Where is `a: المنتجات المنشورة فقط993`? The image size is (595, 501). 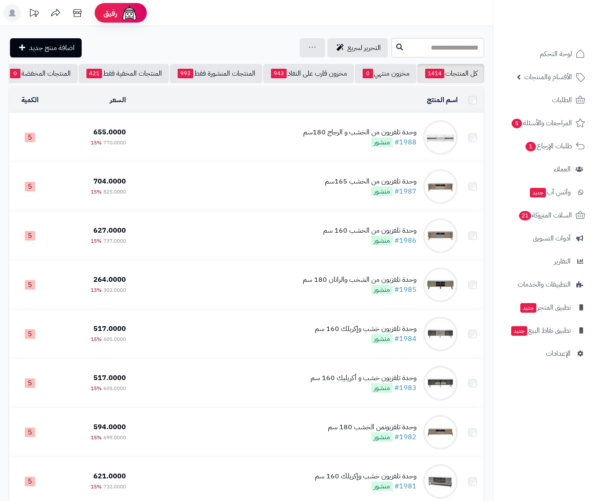 a: المنتجات المنشورة فقط993 is located at coordinates (216, 73).